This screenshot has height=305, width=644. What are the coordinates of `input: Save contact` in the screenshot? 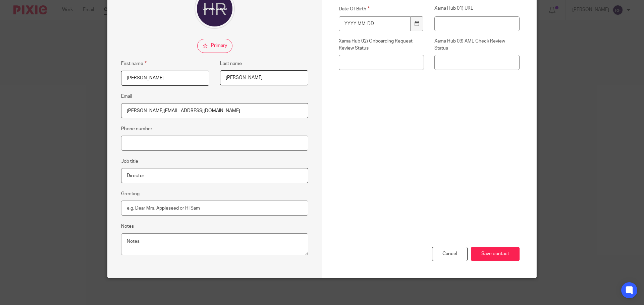 It's located at (495, 254).